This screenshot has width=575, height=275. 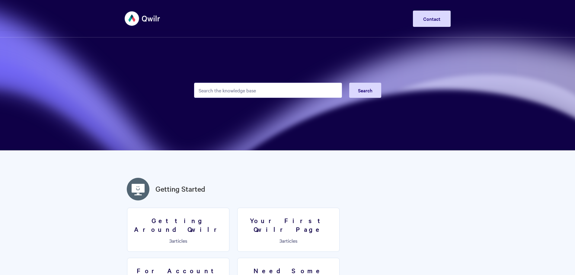 I want to click on h3: Getting Around Qwilr, so click(x=178, y=224).